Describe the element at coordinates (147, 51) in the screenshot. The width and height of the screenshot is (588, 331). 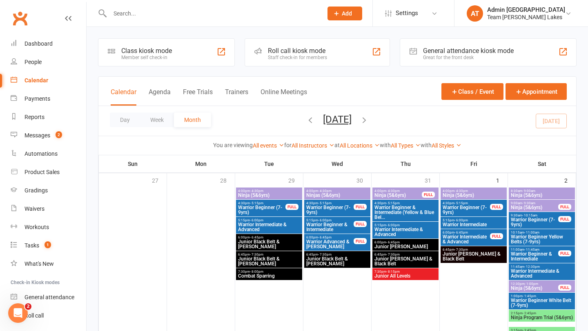
I see `div: Class kiosk mode` at that location.